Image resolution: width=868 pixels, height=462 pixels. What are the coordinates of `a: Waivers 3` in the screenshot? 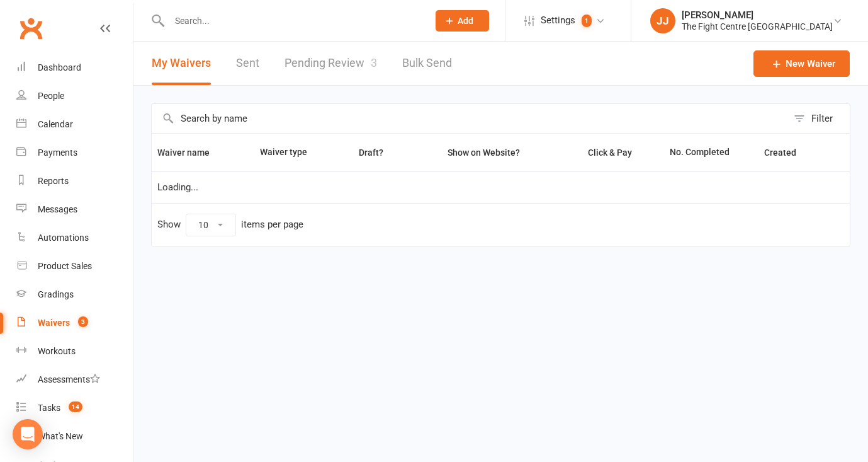 It's located at (75, 323).